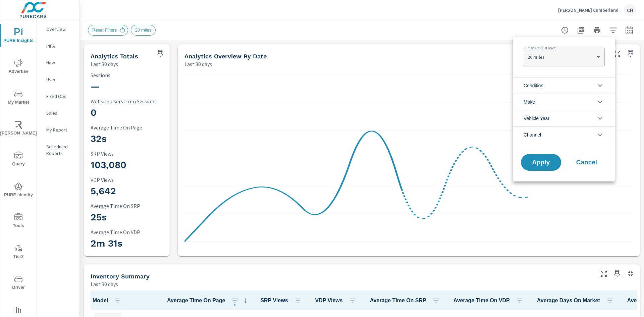  Describe the element at coordinates (586, 162) in the screenshot. I see `button: Cancel` at that location.